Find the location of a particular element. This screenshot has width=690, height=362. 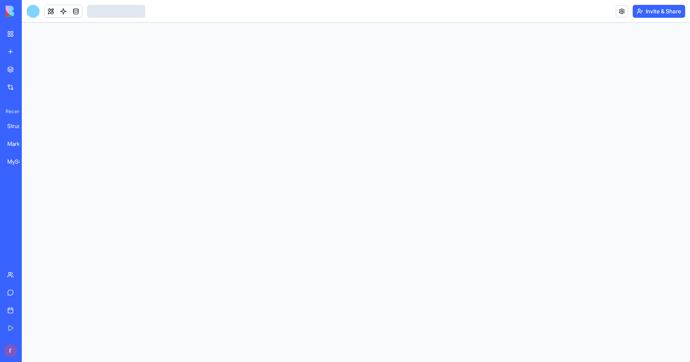

img: ACg8ocK9p4COroYERF96wq_Nqbucimpd5rvzMLLyBNHYTn_bI3RzLw=s96-c is located at coordinates (10, 350).